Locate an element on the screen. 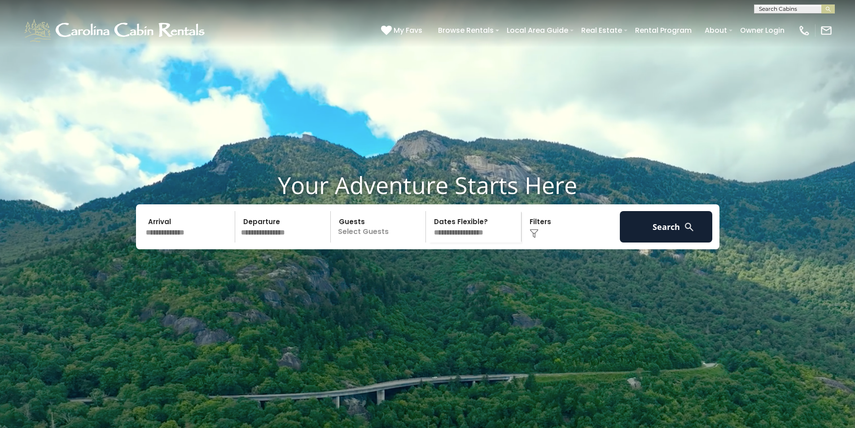 Image resolution: width=855 pixels, height=428 pixels. a: Rental Program is located at coordinates (663, 30).